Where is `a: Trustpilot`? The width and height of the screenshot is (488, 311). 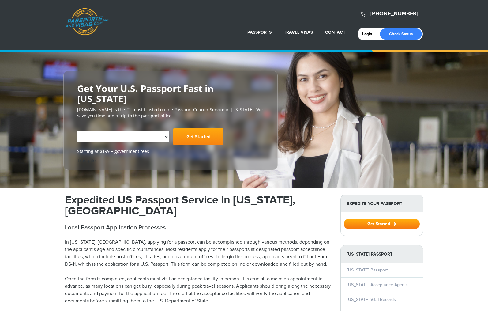
a: Trustpilot is located at coordinates (87, 160).